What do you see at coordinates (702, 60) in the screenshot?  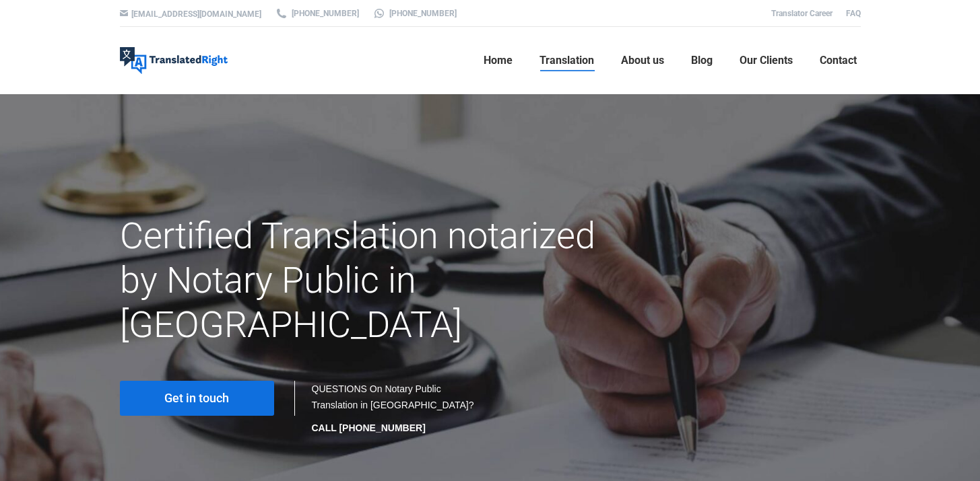 I see `a: Blog` at bounding box center [702, 60].